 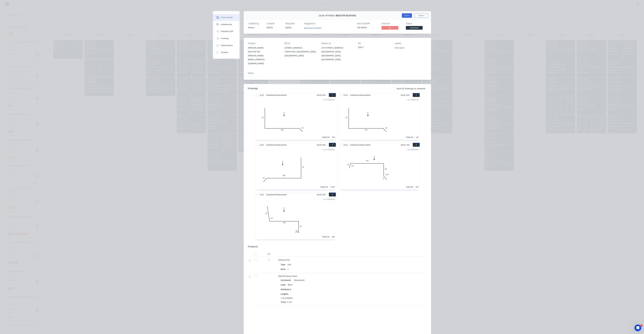 What do you see at coordinates (368, 23) in the screenshot?
I see `div: Xero Order #` at bounding box center [368, 23].